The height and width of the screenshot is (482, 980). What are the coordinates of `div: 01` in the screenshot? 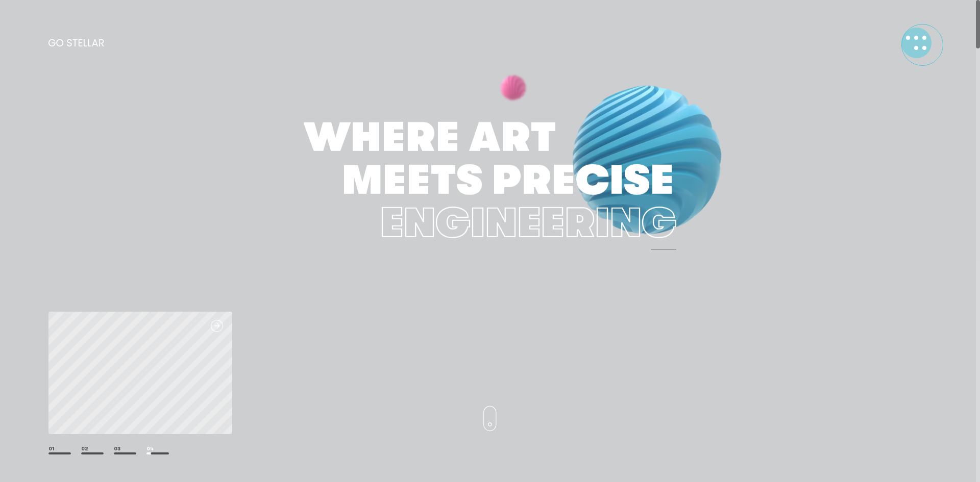 It's located at (59, 449).